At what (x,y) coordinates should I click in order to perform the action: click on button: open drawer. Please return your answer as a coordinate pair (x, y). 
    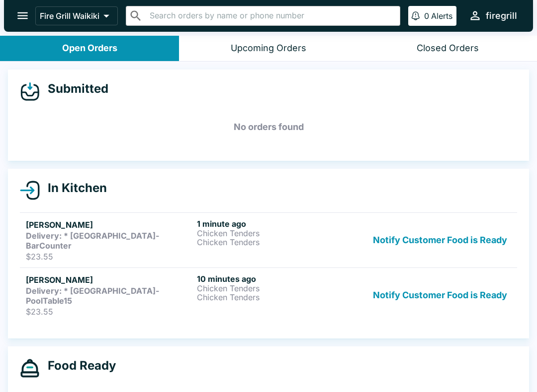
    Looking at the image, I should click on (22, 15).